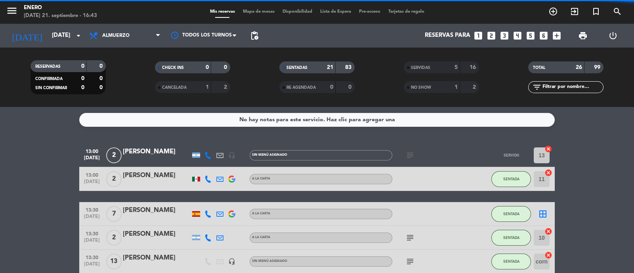 This screenshot has height=273, width=634. Describe the element at coordinates (259, 11) in the screenshot. I see `span: Mapa de mesas` at that location.